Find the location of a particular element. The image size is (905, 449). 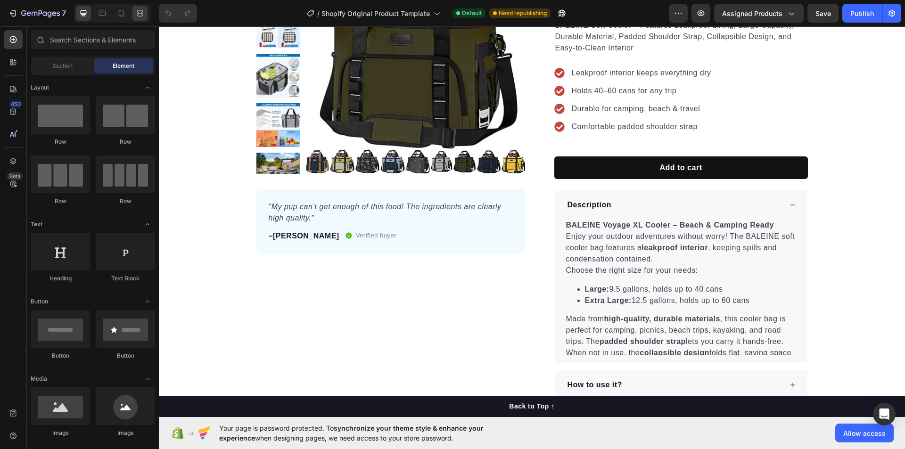

span: Text is located at coordinates (36, 224).